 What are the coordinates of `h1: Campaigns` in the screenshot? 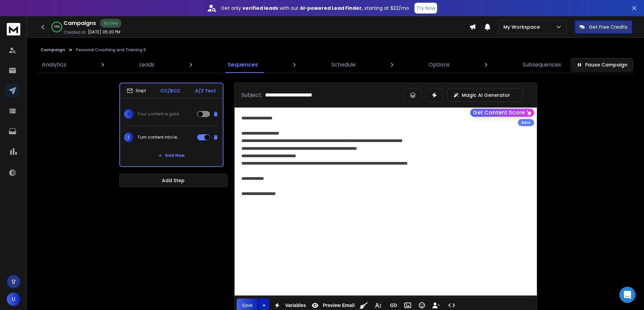 It's located at (80, 23).